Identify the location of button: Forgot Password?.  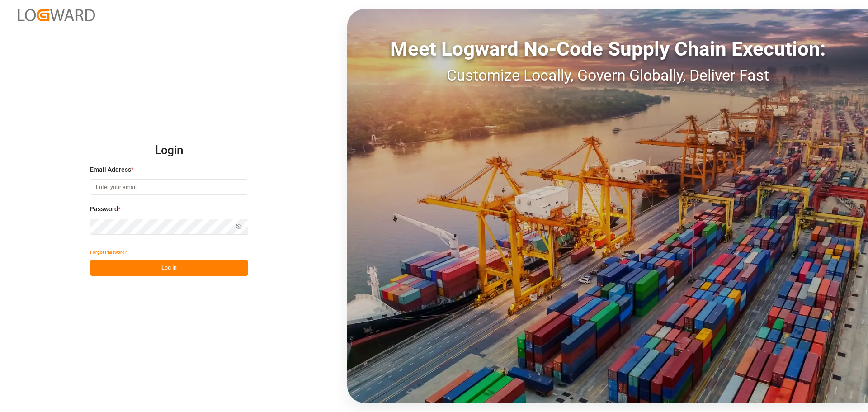
(109, 252).